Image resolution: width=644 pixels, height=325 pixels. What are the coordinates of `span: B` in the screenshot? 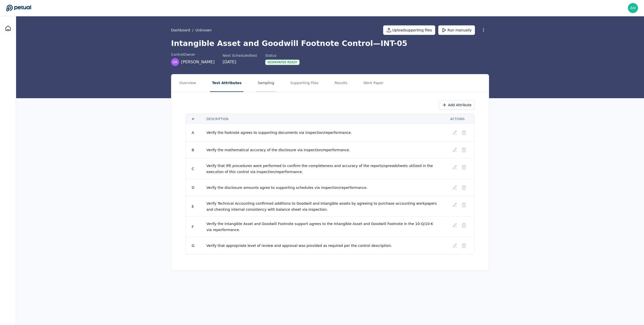 It's located at (193, 150).